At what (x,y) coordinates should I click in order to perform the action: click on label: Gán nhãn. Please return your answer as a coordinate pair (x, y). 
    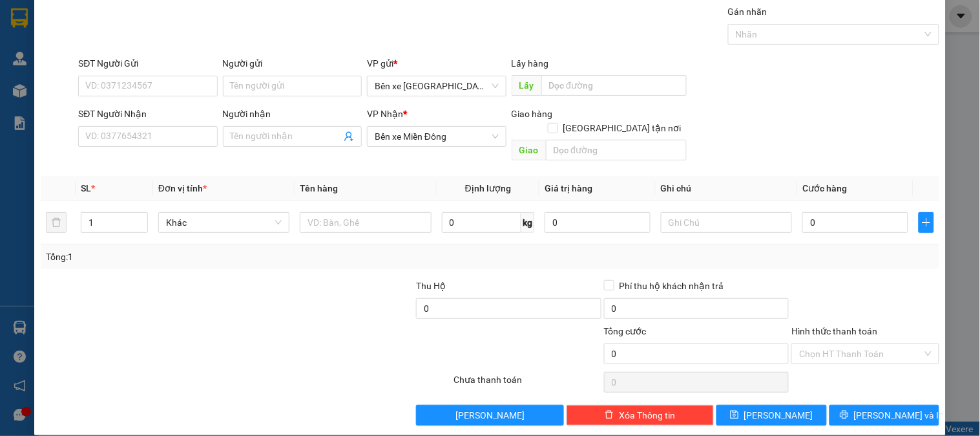
    Looking at the image, I should click on (747, 11).